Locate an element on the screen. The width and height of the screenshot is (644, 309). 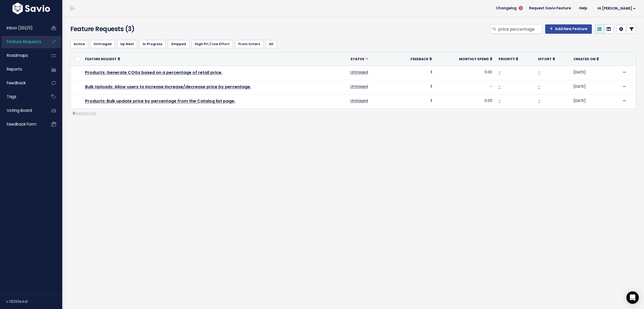
span: Voting Board is located at coordinates (19, 110).